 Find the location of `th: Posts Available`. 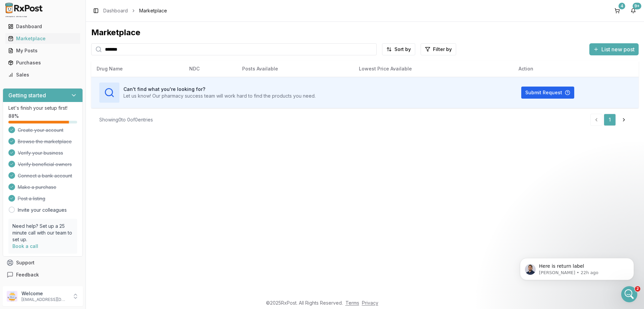

th: Posts Available is located at coordinates (295, 69).